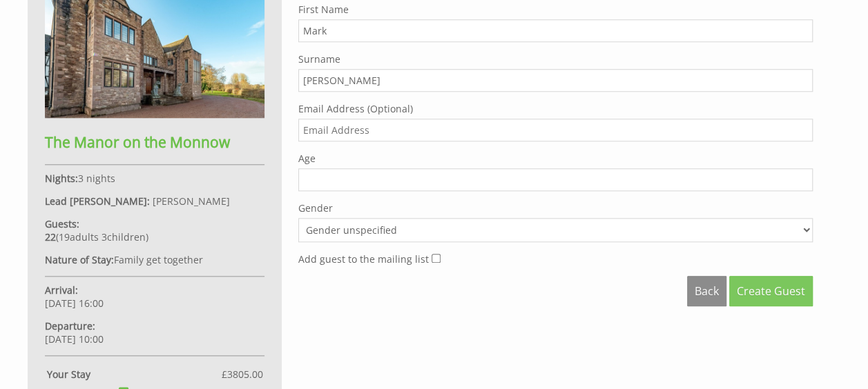  I want to click on span: adult, so click(79, 237).